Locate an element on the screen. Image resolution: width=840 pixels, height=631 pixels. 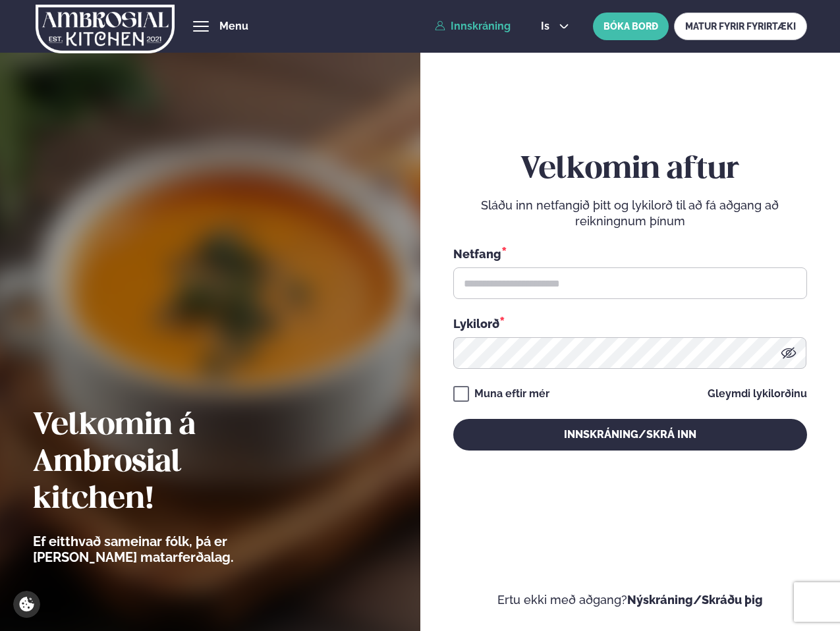
img: logo is located at coordinates (105, 29).